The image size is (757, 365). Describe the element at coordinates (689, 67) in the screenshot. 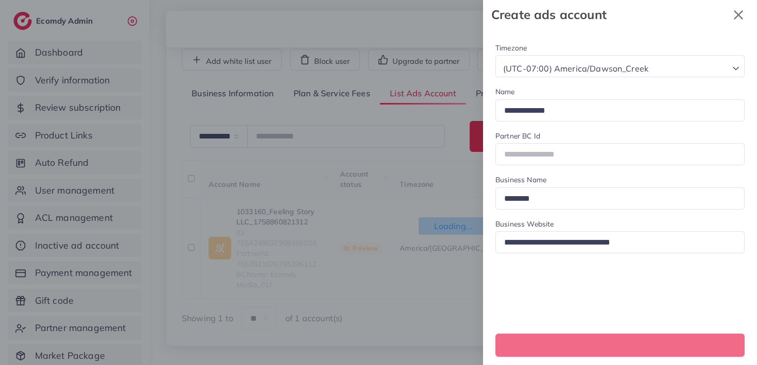

I see `input: Search for option` at that location.